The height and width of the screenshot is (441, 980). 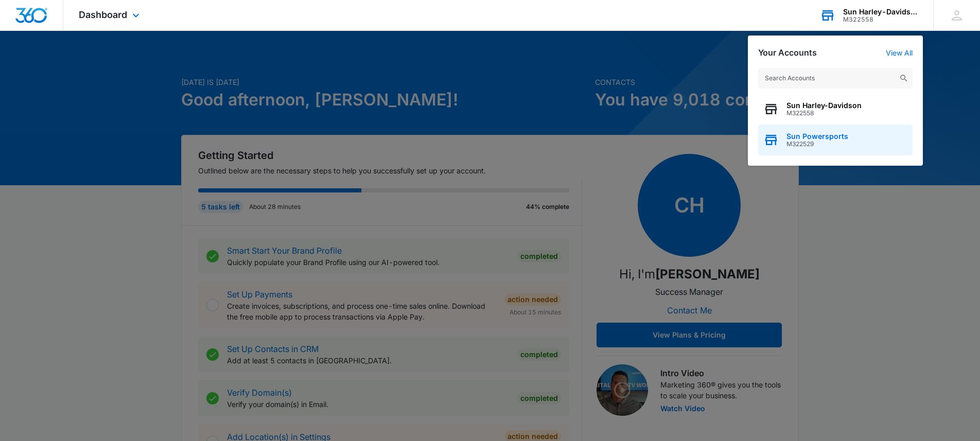 I want to click on button: Sun Harley-DavidsonM322558, so click(x=835, y=109).